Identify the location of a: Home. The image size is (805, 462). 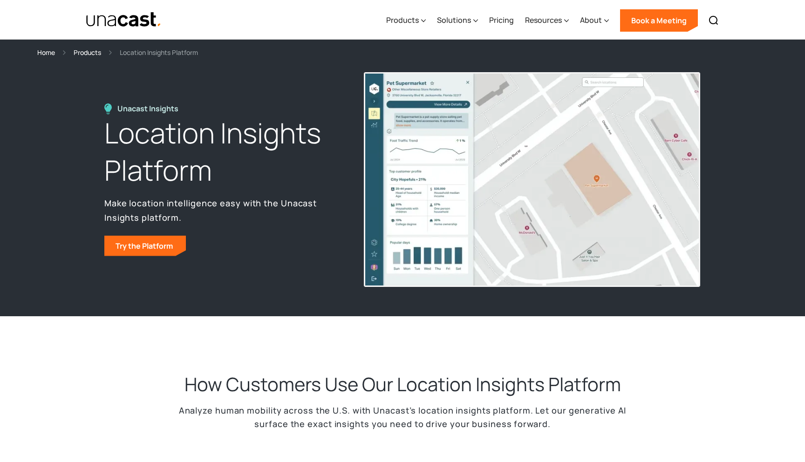
(46, 52).